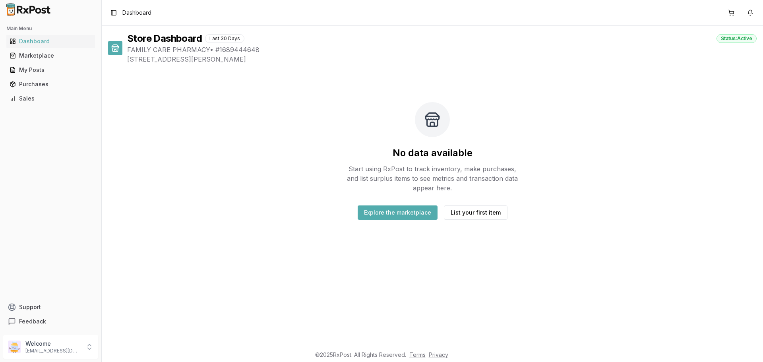 The width and height of the screenshot is (763, 362). What do you see at coordinates (33, 321) in the screenshot?
I see `span: Feedback` at bounding box center [33, 321].